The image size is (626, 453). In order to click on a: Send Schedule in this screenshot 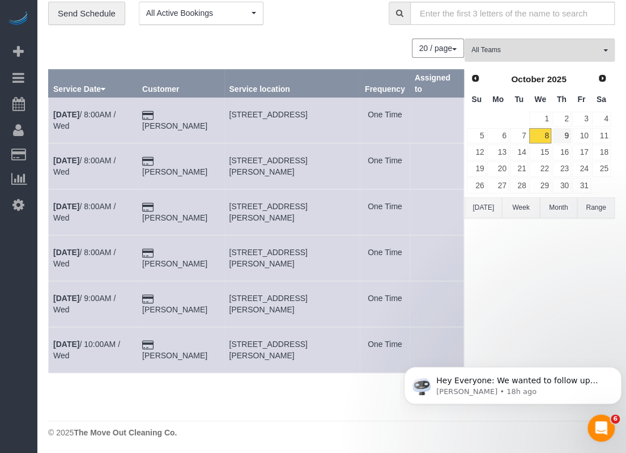, I will do `click(87, 14)`.